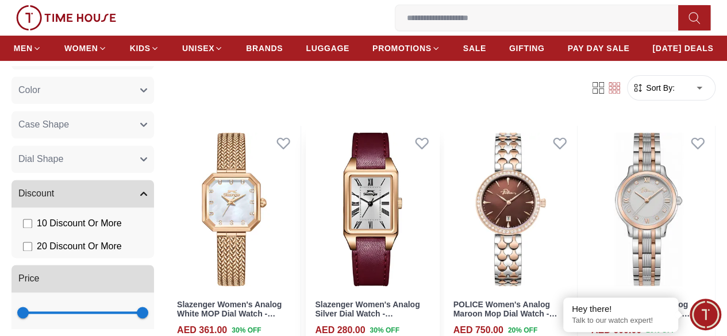  I want to click on a: SALE, so click(474, 48).